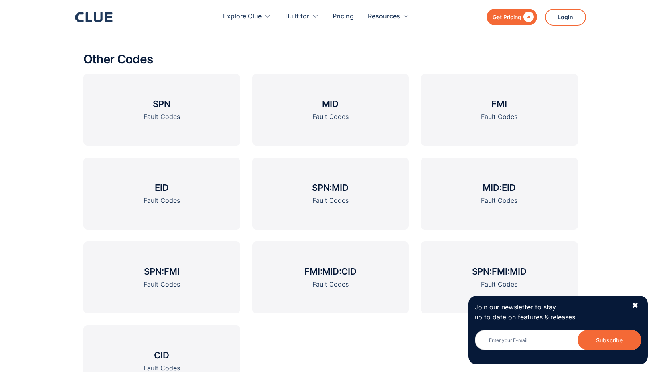 The width and height of the screenshot is (661, 372). I want to click on input: Enter your E-mail, so click(558, 340).